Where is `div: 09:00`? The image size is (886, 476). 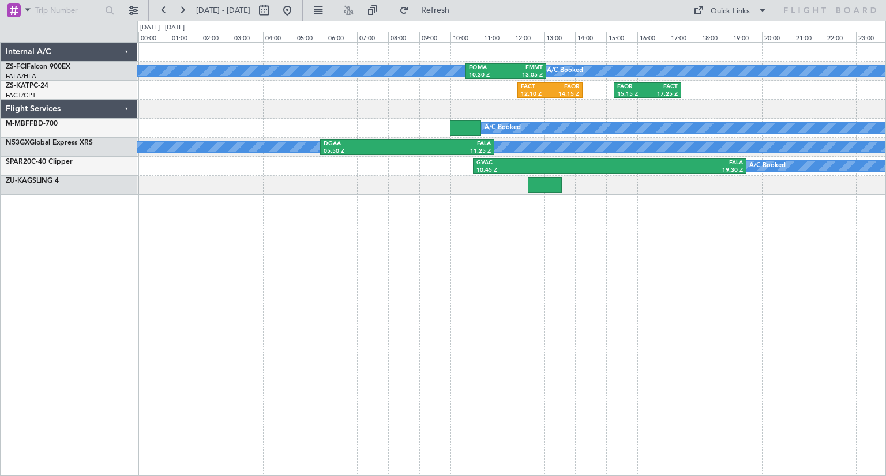 div: 09:00 is located at coordinates (435, 37).